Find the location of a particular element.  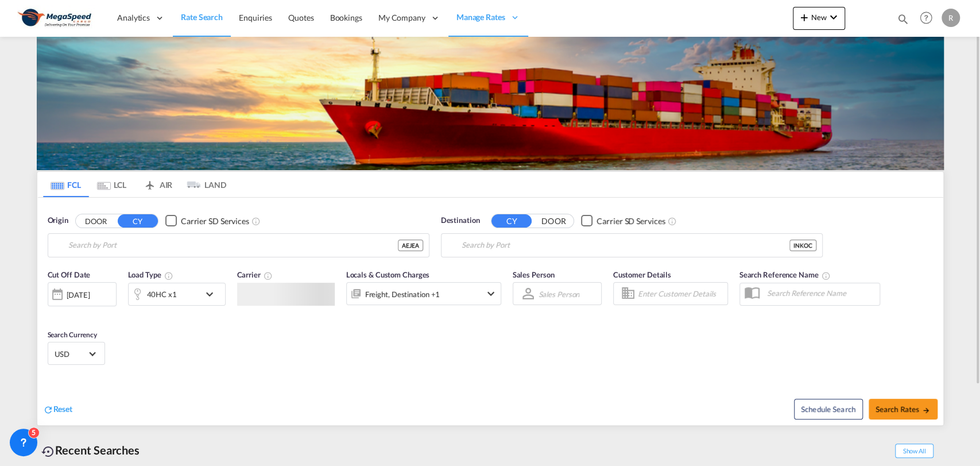

span: New is located at coordinates (819, 18).